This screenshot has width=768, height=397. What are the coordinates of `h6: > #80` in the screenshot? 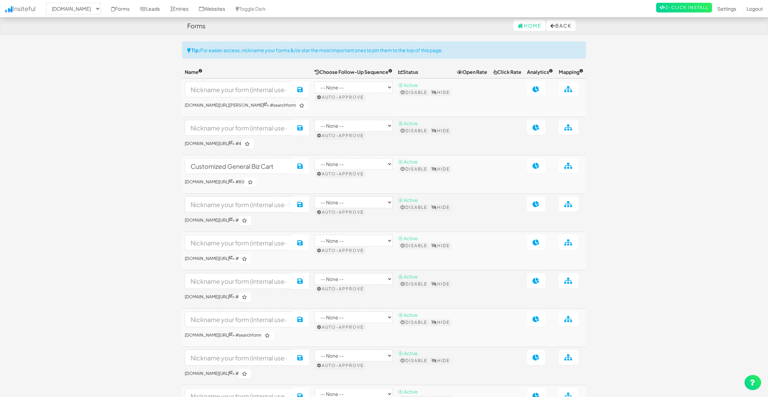 It's located at (247, 182).